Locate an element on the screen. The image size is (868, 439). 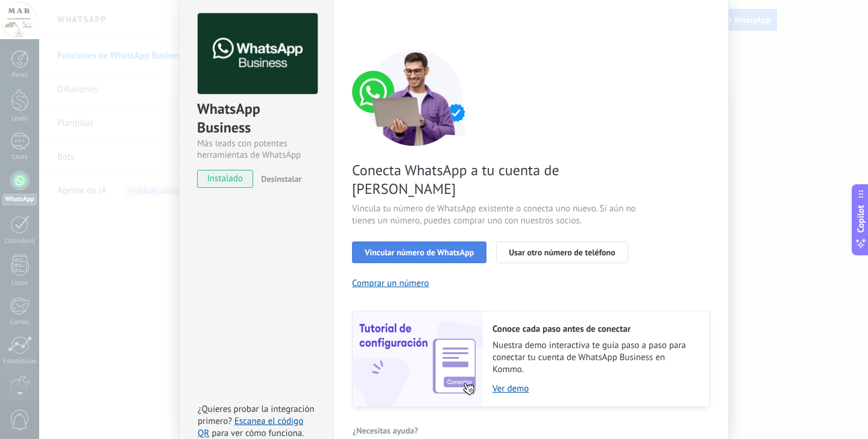
img: connect number is located at coordinates (415, 97).